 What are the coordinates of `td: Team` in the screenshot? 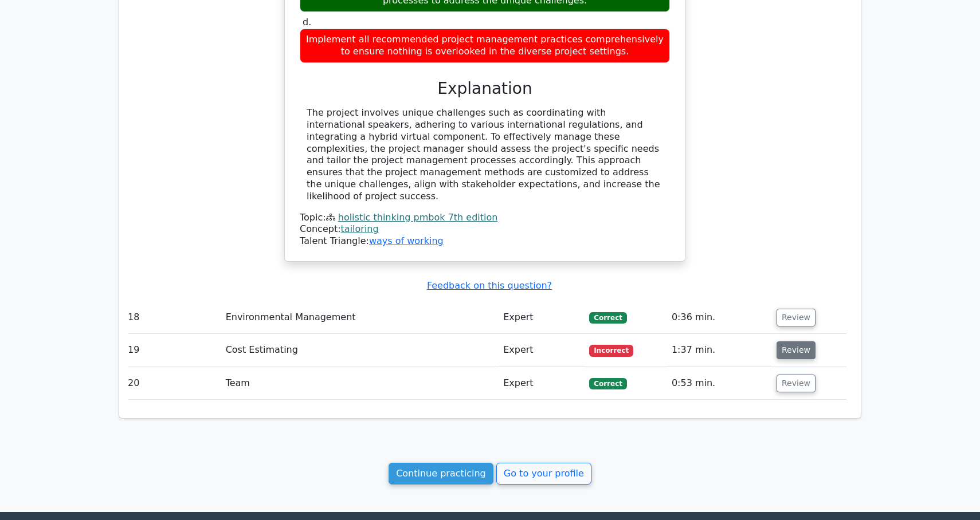 It's located at (360, 383).